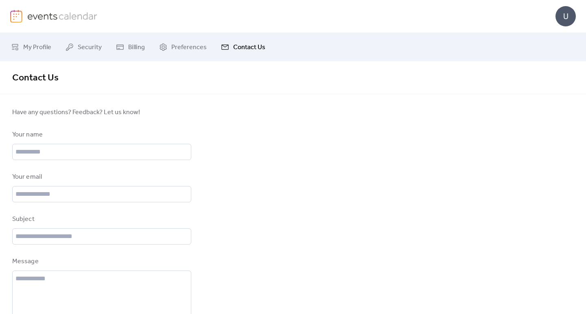 The height and width of the screenshot is (314, 586). I want to click on span: Have any questions? Feedback? Let us know!, so click(102, 113).